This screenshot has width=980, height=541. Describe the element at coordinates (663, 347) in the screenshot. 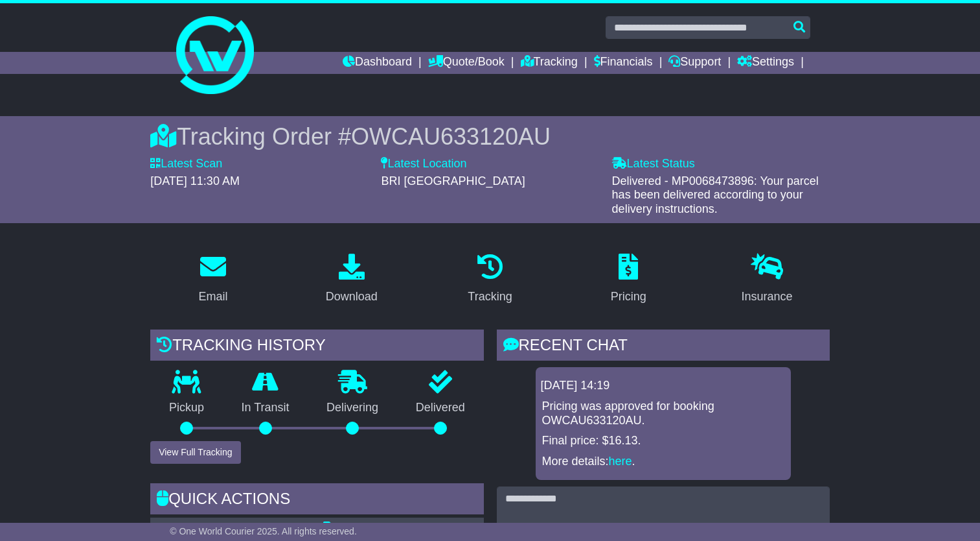

I see `div: RECENT CHAT` at that location.